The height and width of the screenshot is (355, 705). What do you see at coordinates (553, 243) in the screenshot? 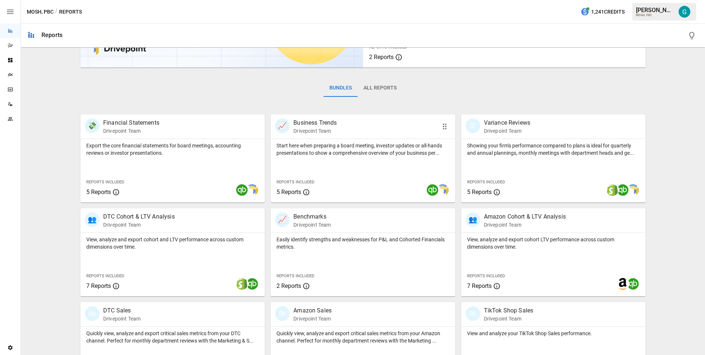
I see `p: View, analyze and export cohort LTV performance across custom dimensions over time.` at bounding box center [553, 243].